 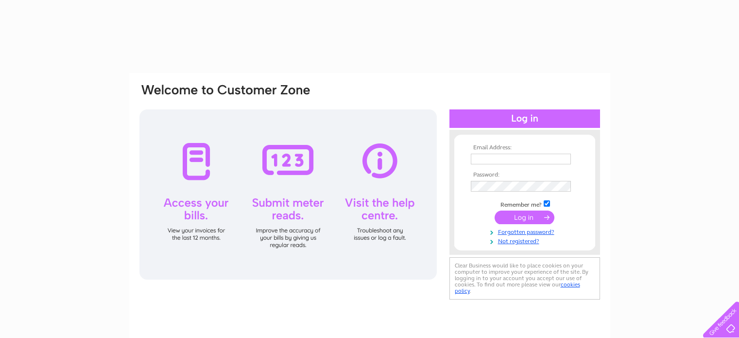 I want to click on div: Clear Business would like to place cookies on your computer to improve your experience of the sit..., so click(x=525, y=278).